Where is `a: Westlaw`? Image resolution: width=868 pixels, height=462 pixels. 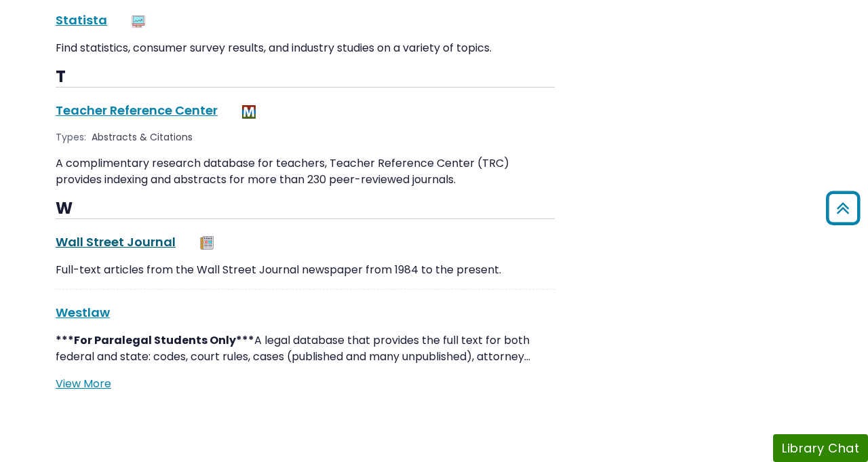 a: Westlaw is located at coordinates (83, 312).